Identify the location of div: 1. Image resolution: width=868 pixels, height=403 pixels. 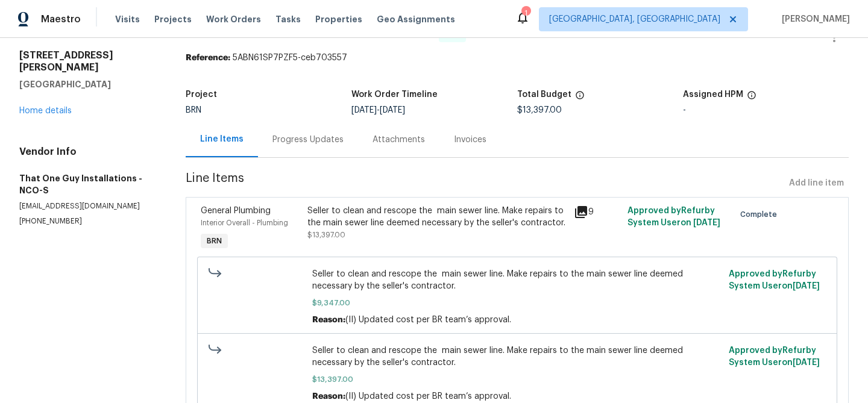
(526, 13).